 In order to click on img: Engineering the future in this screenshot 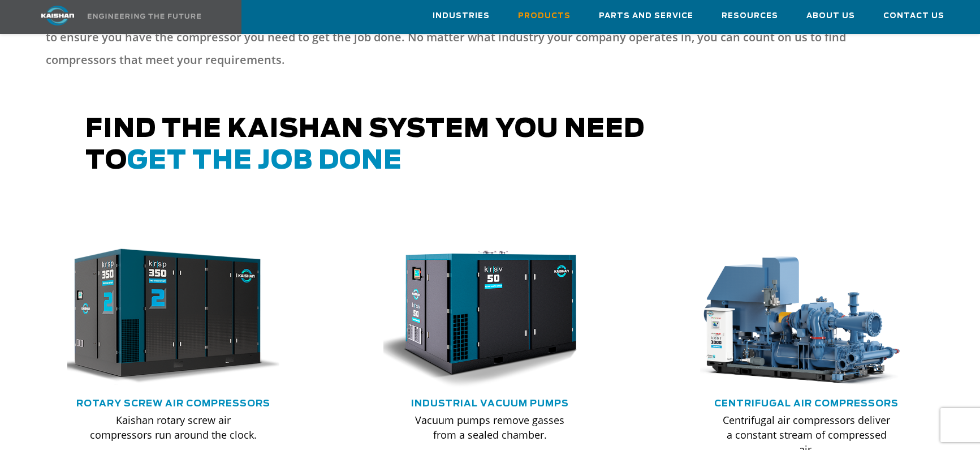, I will do `click(145, 15)`.